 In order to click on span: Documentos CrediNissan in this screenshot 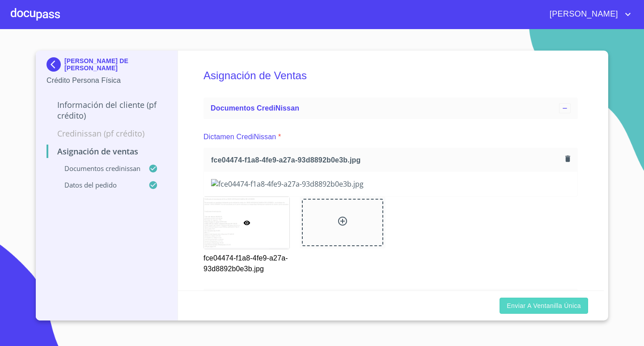, I will do `click(255, 108)`.